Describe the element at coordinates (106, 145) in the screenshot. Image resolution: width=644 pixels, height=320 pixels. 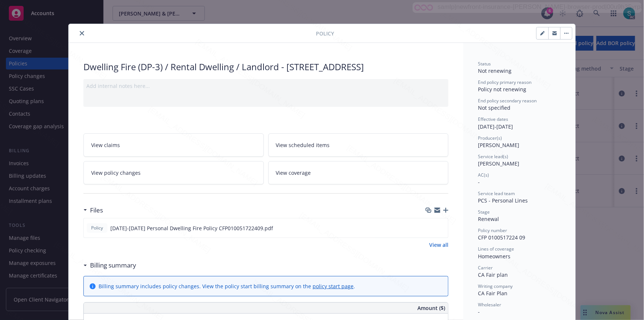
I see `span: View claims` at that location.